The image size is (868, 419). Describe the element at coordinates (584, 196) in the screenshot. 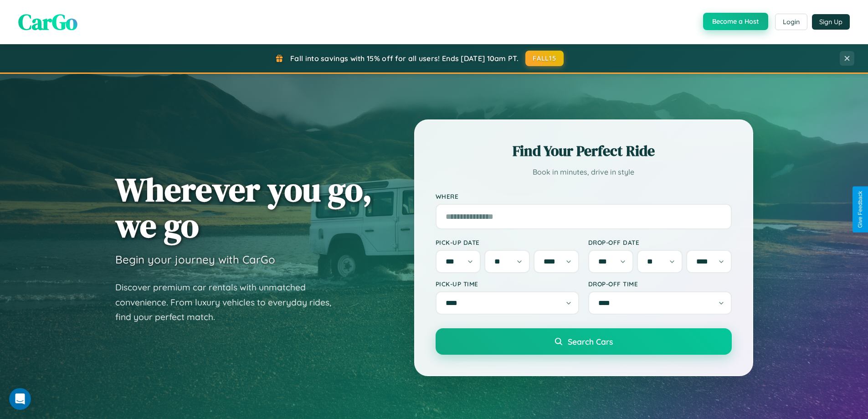

I see `label: Where` at that location.